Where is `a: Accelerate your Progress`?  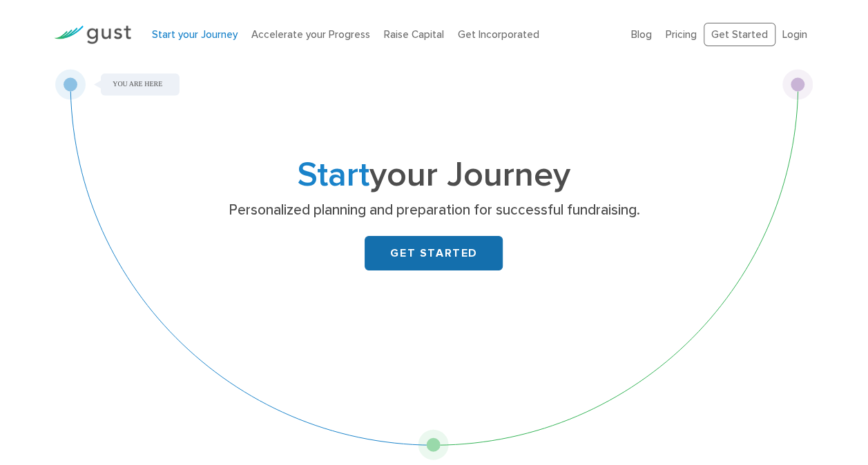
a: Accelerate your Progress is located at coordinates (311, 35).